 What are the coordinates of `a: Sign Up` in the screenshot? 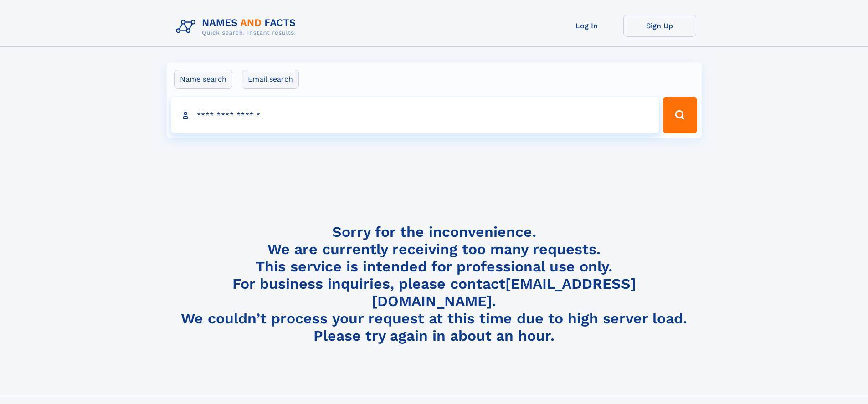 It's located at (660, 26).